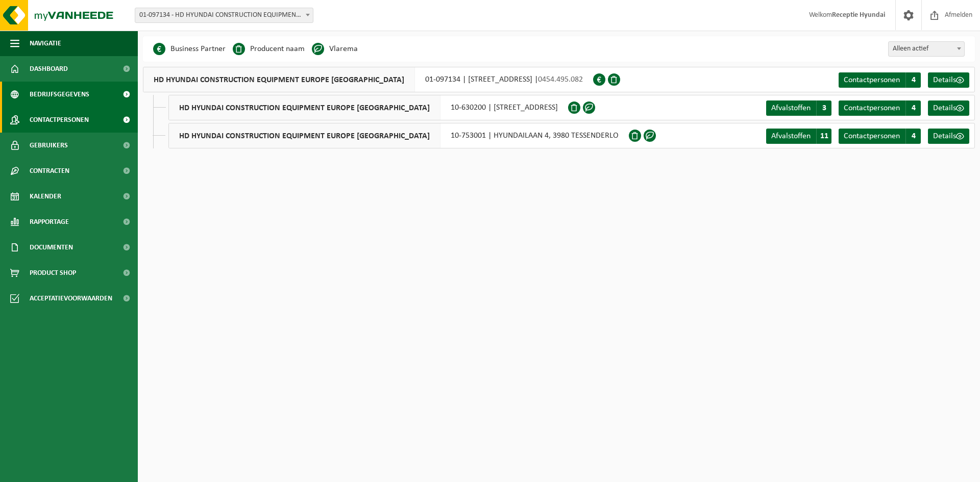 This screenshot has width=980, height=482. What do you see at coordinates (49, 69) in the screenshot?
I see `span: Dashboard` at bounding box center [49, 69].